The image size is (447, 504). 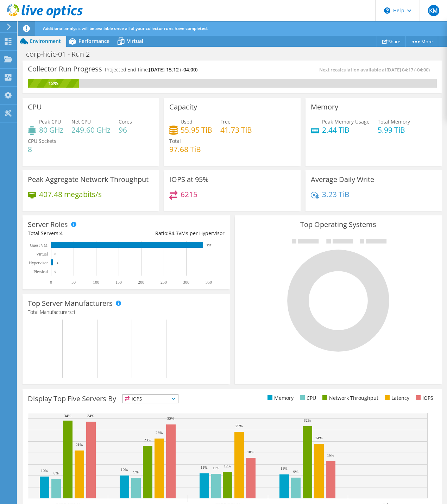 What do you see at coordinates (189, 194) in the screenshot?
I see `h4: 6215` at bounding box center [189, 194].